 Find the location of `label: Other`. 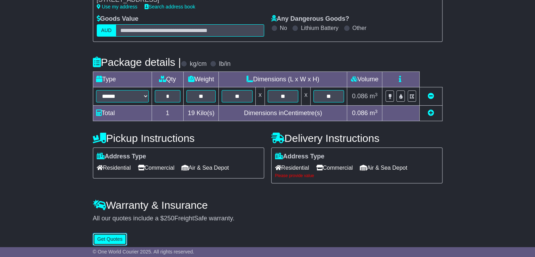

label: Other is located at coordinates (359, 28).